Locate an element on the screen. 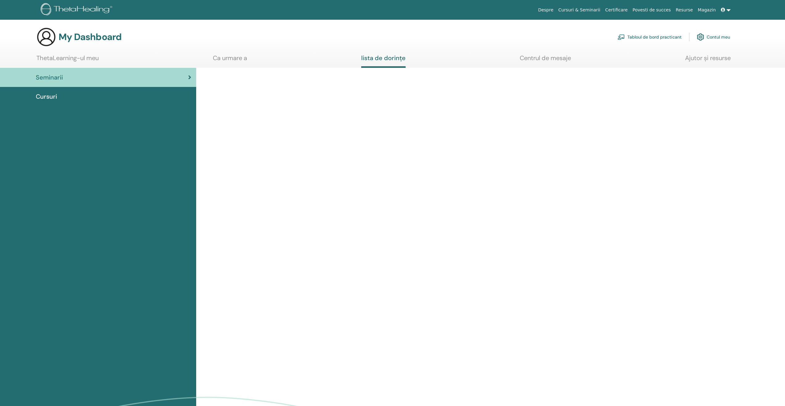 Image resolution: width=785 pixels, height=406 pixels. img: cog.svg is located at coordinates (701, 37).